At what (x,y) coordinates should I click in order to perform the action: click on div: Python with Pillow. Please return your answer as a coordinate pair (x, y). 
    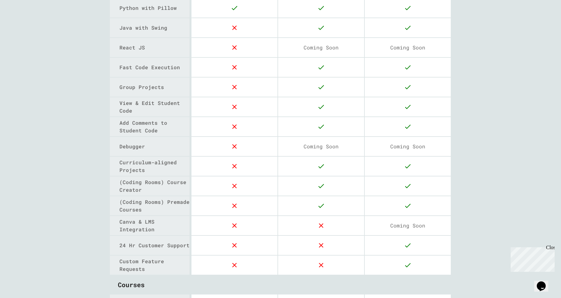
    Looking at the image, I should click on (155, 8).